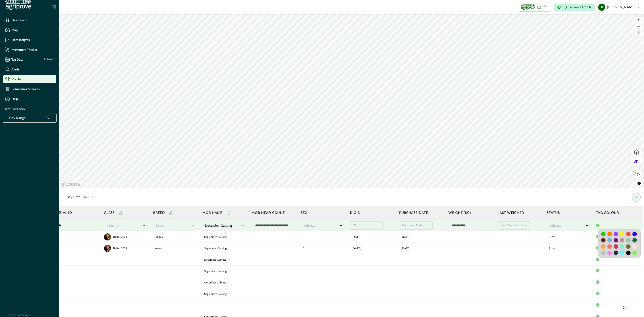  What do you see at coordinates (471, 213) in the screenshot?
I see `th: Weight (kg)` at bounding box center [471, 213].